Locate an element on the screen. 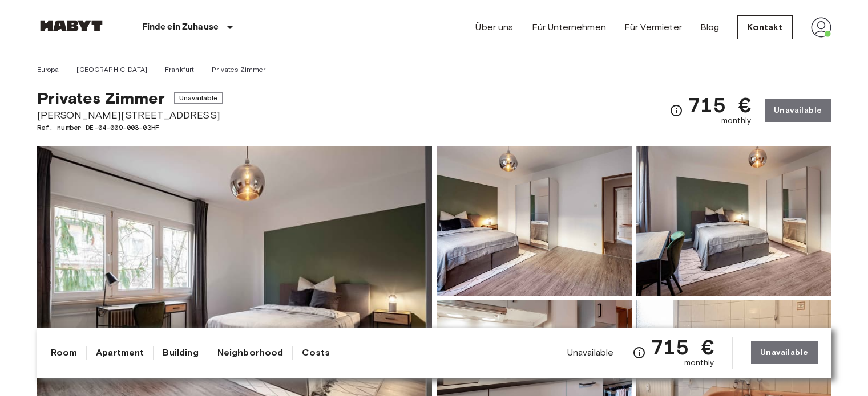 The width and height of the screenshot is (868, 396). a: Kontakt is located at coordinates (764, 27).